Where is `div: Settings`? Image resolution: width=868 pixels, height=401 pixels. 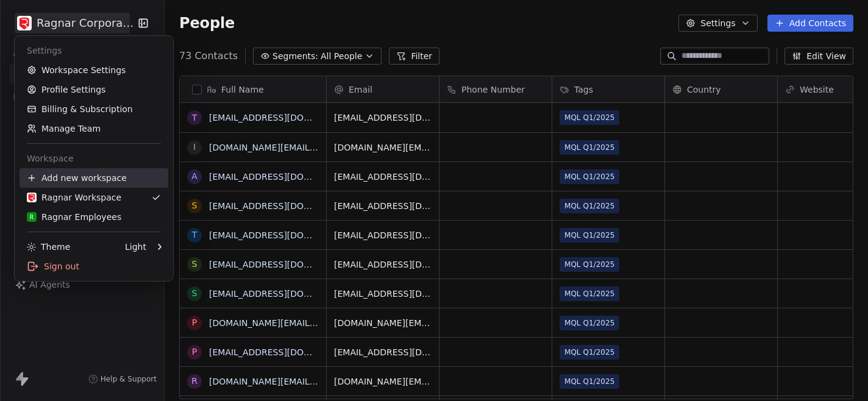
div: Settings is located at coordinates (94, 51).